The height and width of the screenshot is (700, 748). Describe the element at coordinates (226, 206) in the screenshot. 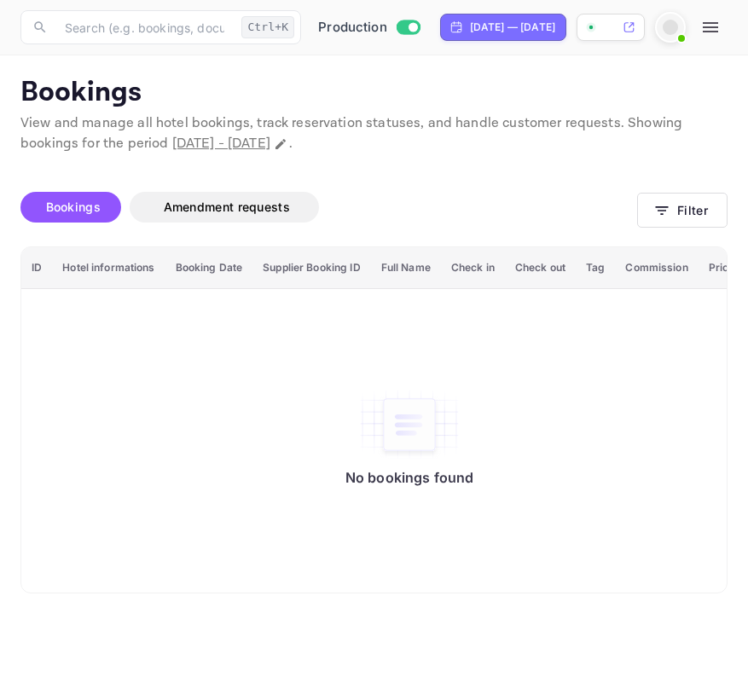

I see `span: Amendment requests` at that location.